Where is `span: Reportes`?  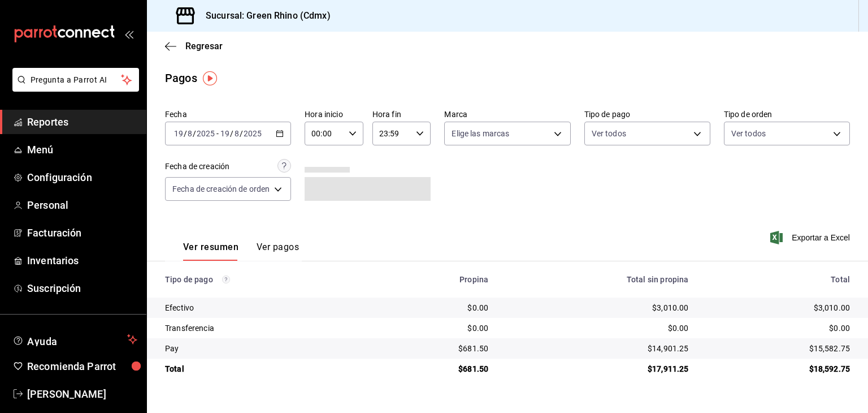
span: Reportes is located at coordinates (82, 121).